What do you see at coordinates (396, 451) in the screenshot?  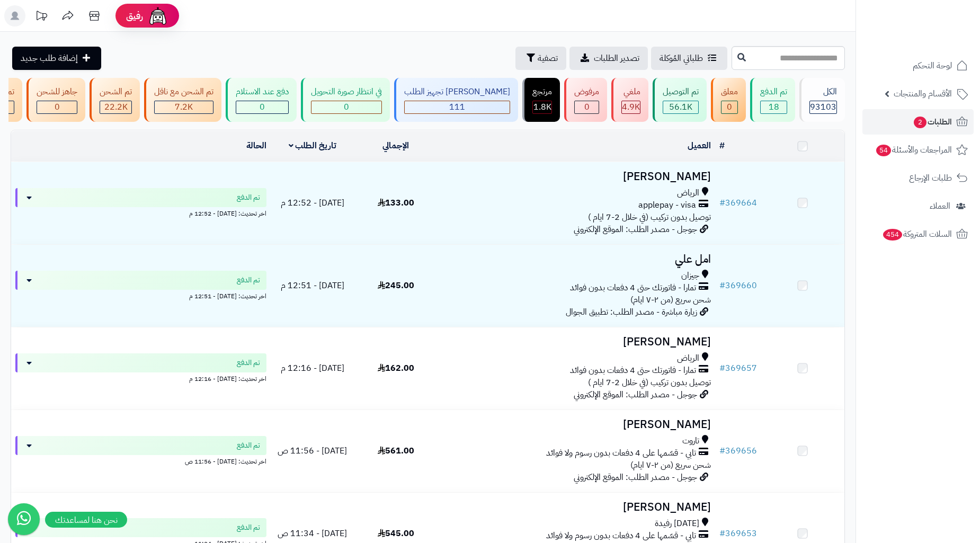 I see `span: 561.00` at bounding box center [396, 451].